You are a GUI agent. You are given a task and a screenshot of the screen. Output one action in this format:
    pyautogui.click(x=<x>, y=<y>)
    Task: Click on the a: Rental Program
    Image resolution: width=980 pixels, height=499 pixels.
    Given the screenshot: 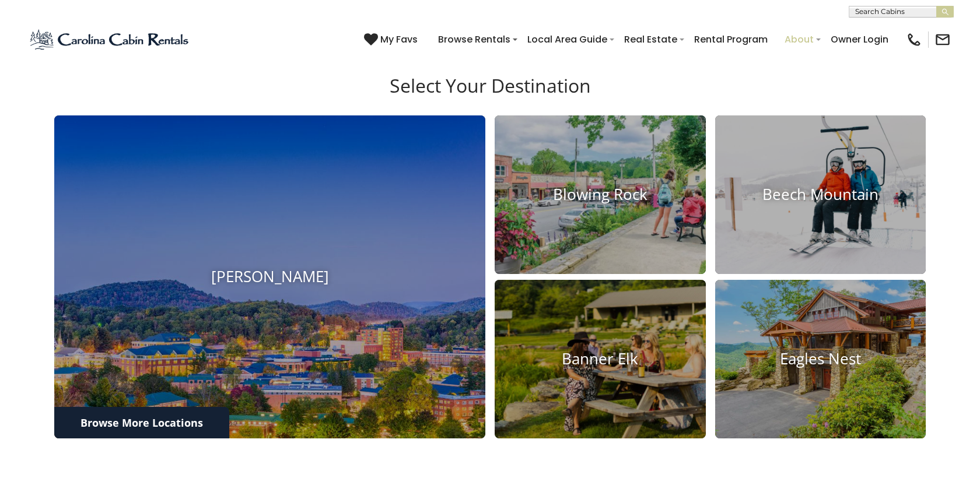 What is the action you would take?
    pyautogui.click(x=730, y=39)
    